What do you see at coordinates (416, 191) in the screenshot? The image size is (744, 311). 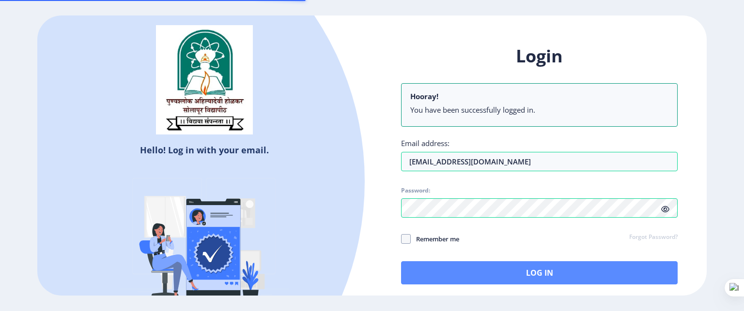 I see `label: Password:` at bounding box center [416, 191].